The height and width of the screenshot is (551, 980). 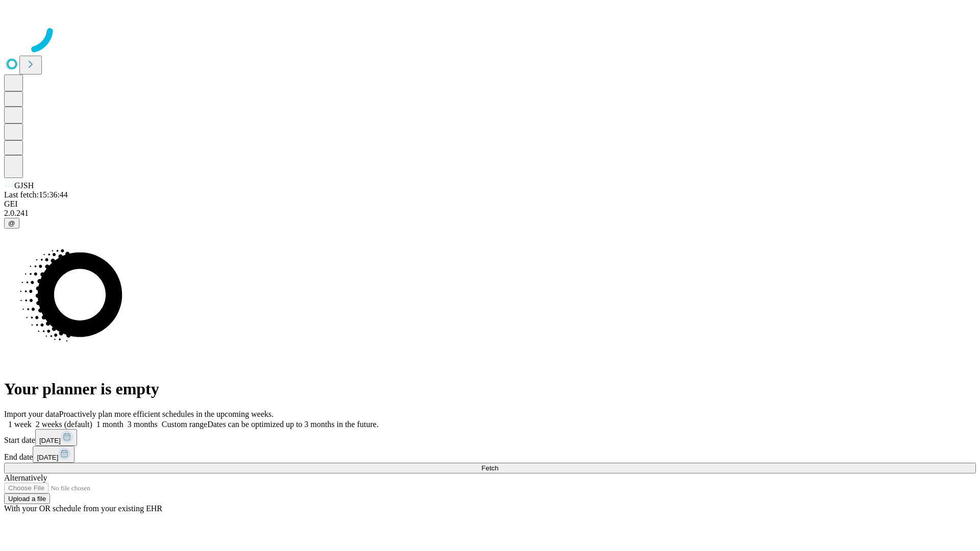 I want to click on span: 3 months, so click(x=142, y=424).